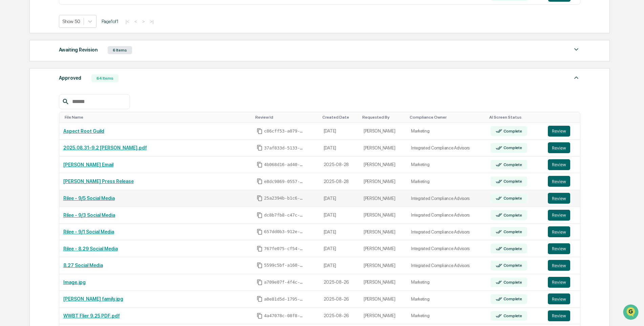  Describe the element at coordinates (110, 21) in the screenshot. I see `span: Page 1 of 1` at that location.